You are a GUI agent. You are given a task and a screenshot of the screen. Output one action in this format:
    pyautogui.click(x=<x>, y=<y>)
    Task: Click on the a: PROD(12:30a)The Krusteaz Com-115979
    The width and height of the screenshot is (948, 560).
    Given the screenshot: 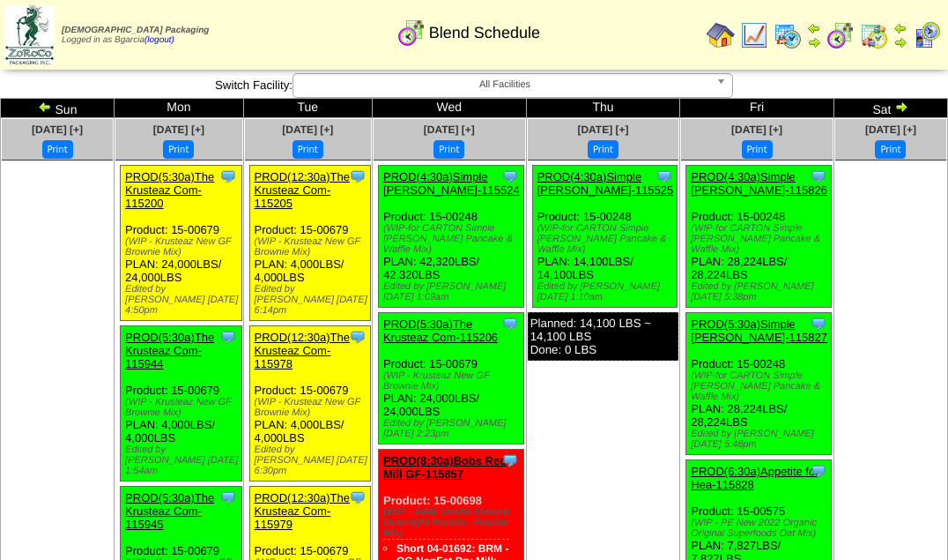 What is the action you would take?
    pyautogui.click(x=302, y=511)
    